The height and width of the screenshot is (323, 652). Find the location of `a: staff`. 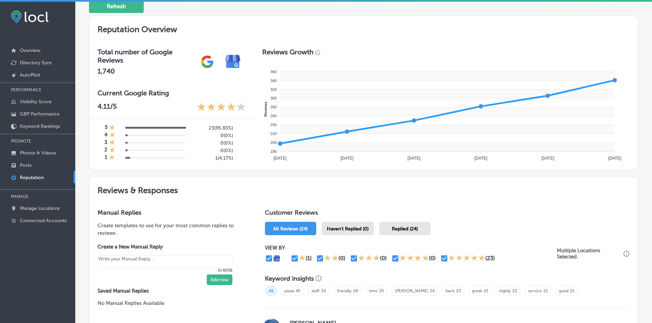

a: staff is located at coordinates (315, 291).